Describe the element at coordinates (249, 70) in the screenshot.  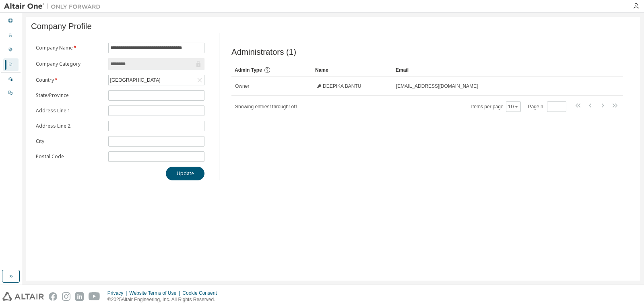
I see `span: Admin Type` at that location.